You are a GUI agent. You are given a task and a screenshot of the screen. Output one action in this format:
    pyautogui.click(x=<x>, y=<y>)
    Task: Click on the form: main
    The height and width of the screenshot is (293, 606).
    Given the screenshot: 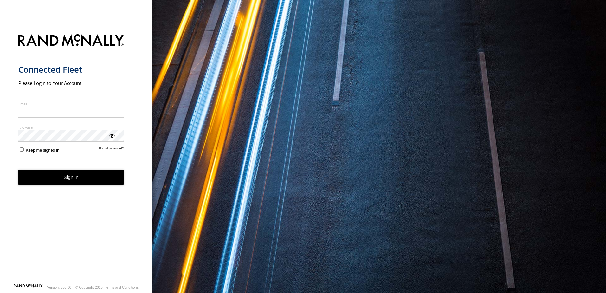 What is the action you would take?
    pyautogui.click(x=76, y=157)
    